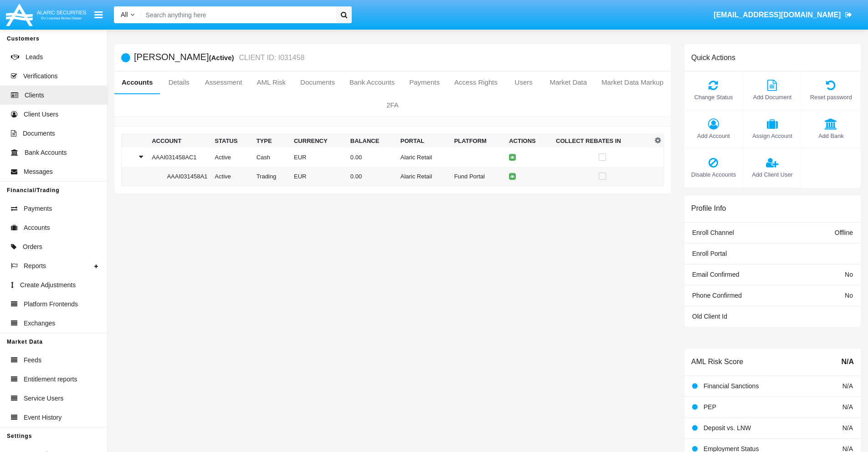 The image size is (868, 452). I want to click on div: (Active), so click(222, 57).